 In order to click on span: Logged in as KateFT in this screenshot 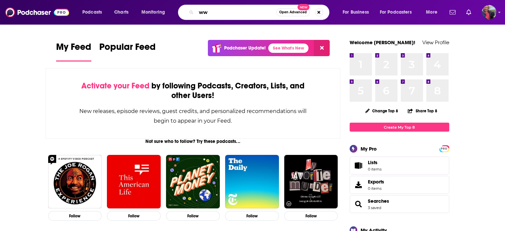, I will do `click(489, 12)`.